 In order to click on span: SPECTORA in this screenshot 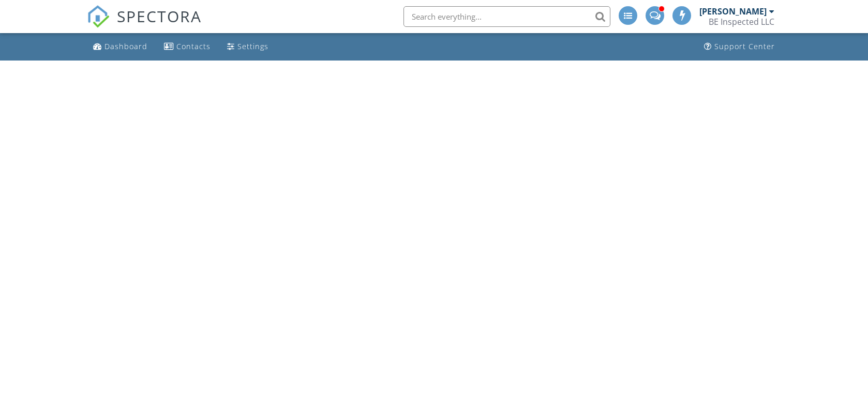, I will do `click(159, 16)`.